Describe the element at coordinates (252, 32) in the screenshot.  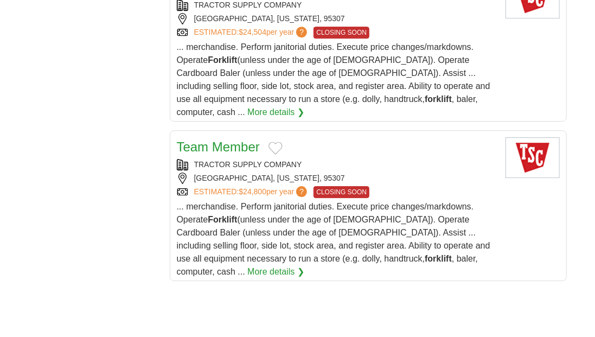
I see `span: $24,504` at that location.